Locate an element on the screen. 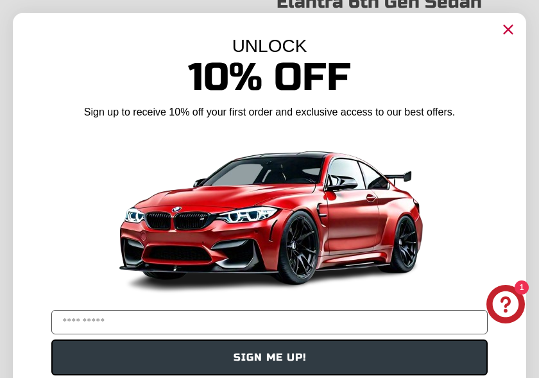 The height and width of the screenshot is (378, 539). span: UNLOCK is located at coordinates (270, 46).